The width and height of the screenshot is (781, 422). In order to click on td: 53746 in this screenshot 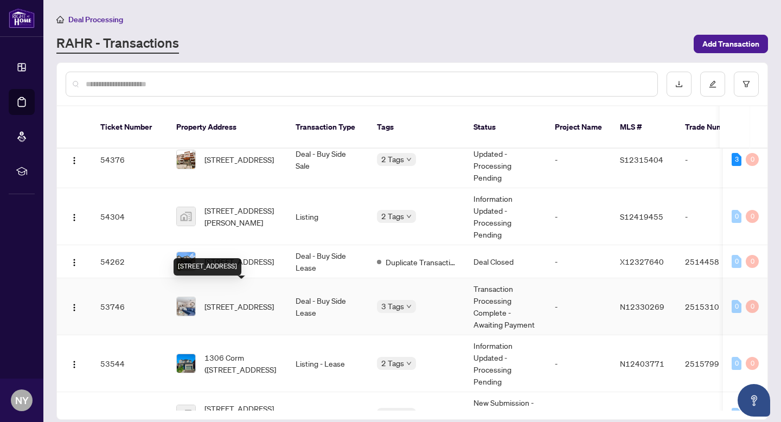, I will do `click(130, 306)`.